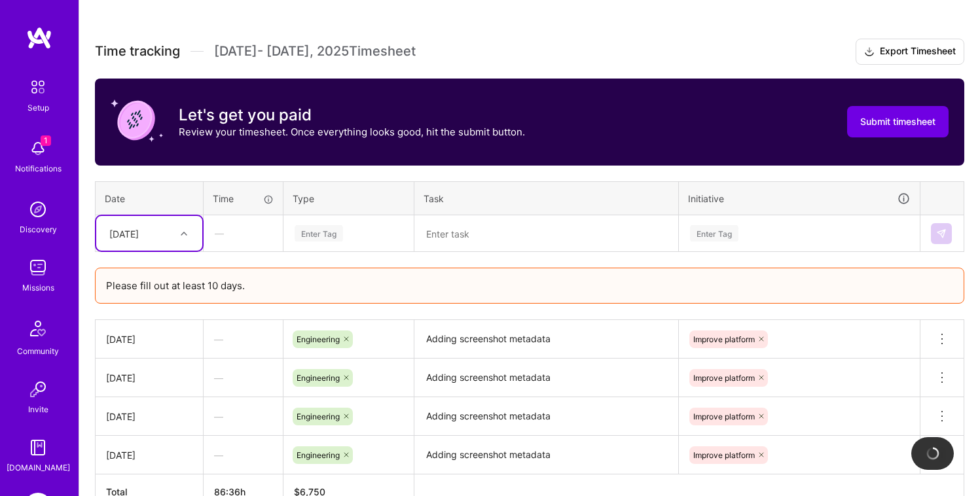 This screenshot has width=980, height=496. What do you see at coordinates (149, 198) in the screenshot?
I see `th: Date` at bounding box center [149, 198].